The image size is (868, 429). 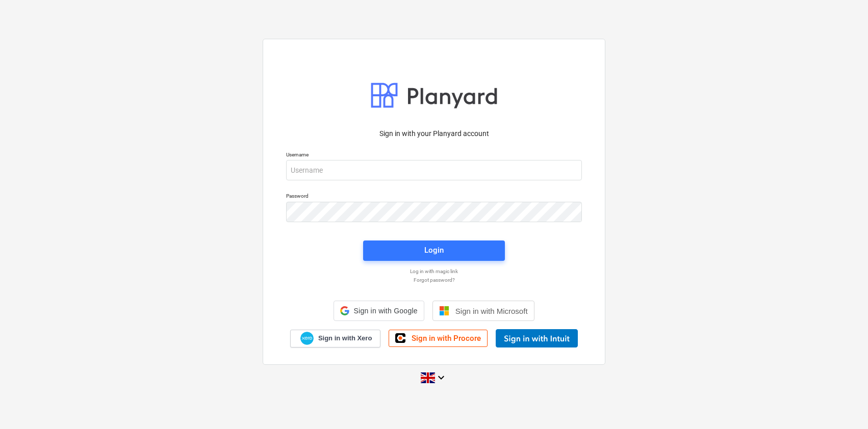 I want to click on a: Sign in with Procore, so click(x=438, y=339).